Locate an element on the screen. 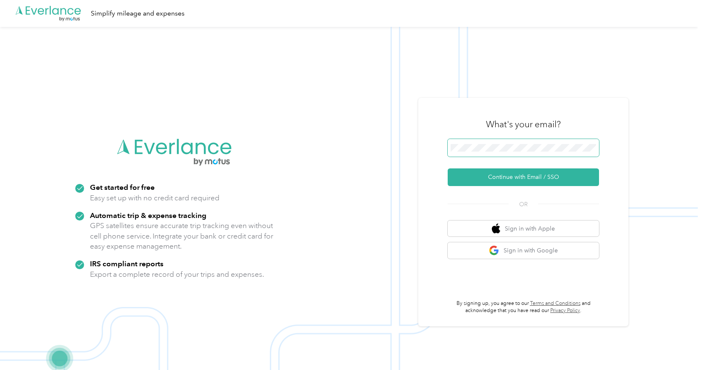 This screenshot has width=702, height=370. img: google logo is located at coordinates (494, 251).